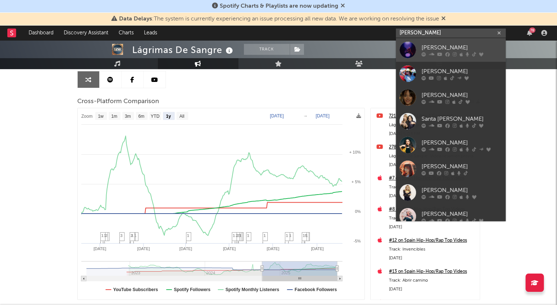 The height and width of the screenshot is (305, 557). What do you see at coordinates (306, 236) in the screenshot?
I see `span: 9` at bounding box center [306, 236].